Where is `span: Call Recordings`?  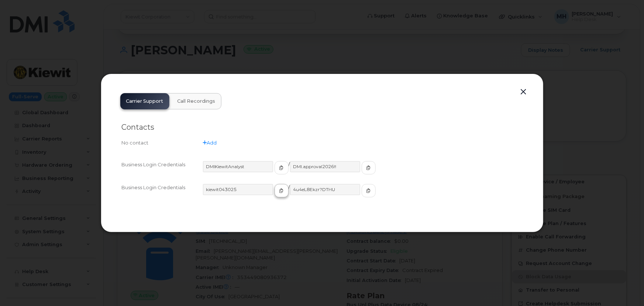
span: Call Recordings is located at coordinates (196, 101).